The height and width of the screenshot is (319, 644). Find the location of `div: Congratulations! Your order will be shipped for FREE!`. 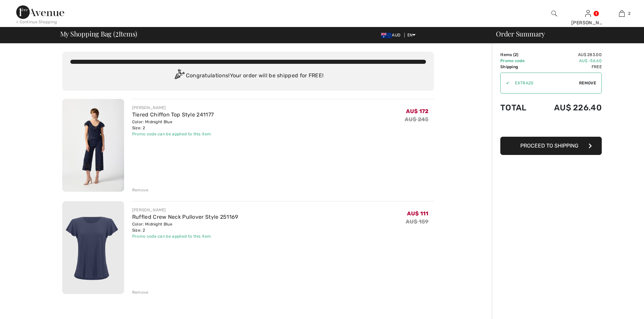

div: Congratulations! Your order will be shipped for FREE! is located at coordinates (248, 76).